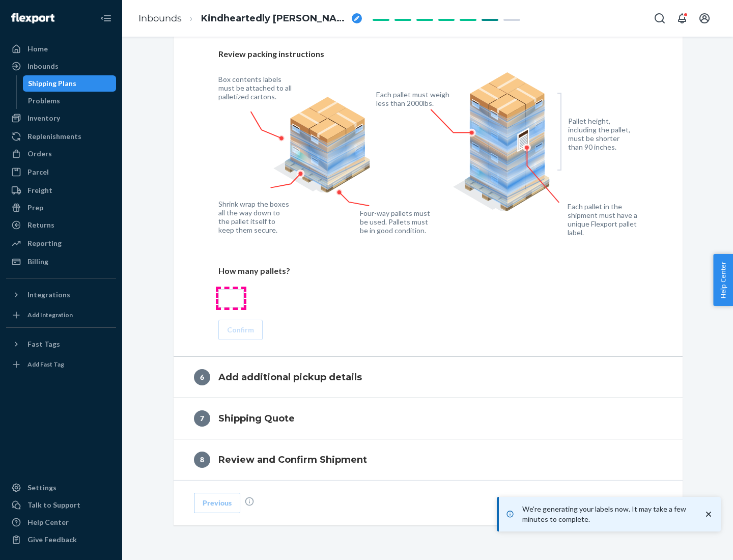 The image size is (733, 560). I want to click on a: Reporting, so click(61, 243).